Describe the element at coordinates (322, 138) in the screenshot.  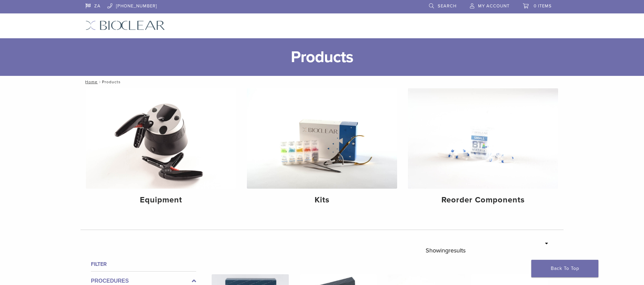
I see `img: Kits` at that location.